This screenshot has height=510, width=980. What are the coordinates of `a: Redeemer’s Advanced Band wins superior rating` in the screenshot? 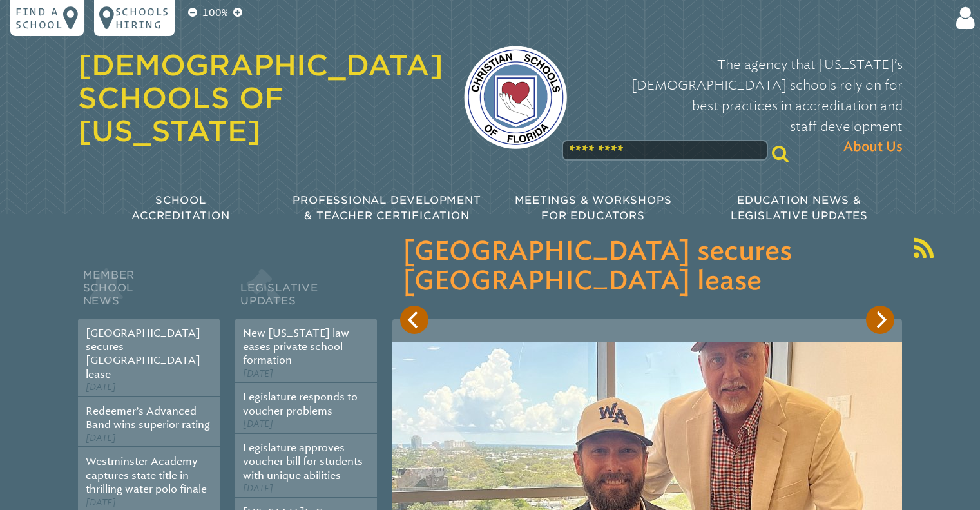 It's located at (147, 418).